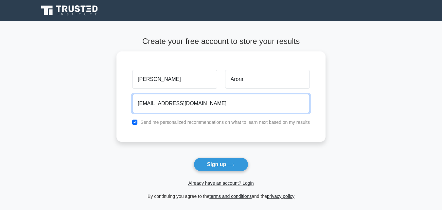 This screenshot has width=442, height=210. Describe the element at coordinates (221, 103) in the screenshot. I see `input: Email` at that location.